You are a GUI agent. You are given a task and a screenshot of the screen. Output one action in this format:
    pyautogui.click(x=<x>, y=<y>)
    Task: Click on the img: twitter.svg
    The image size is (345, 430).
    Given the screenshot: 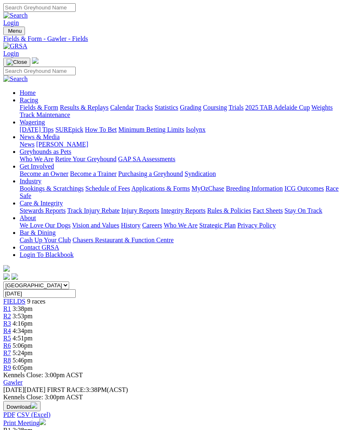 What is the action you would take?
    pyautogui.click(x=15, y=276)
    